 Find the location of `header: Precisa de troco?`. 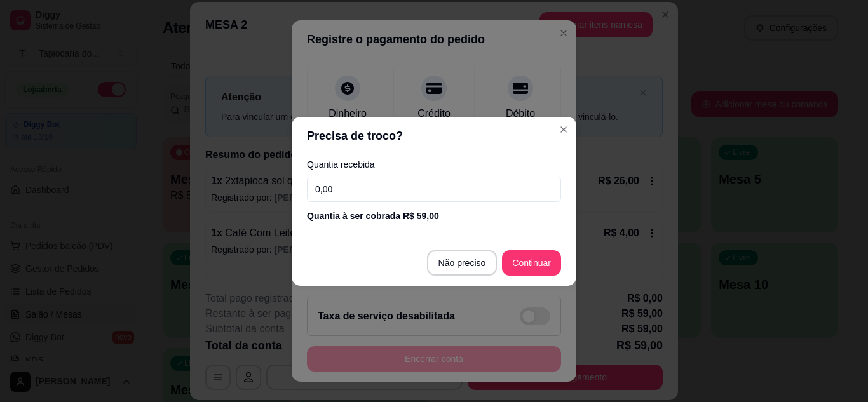

header: Precisa de troco? is located at coordinates (434, 136).